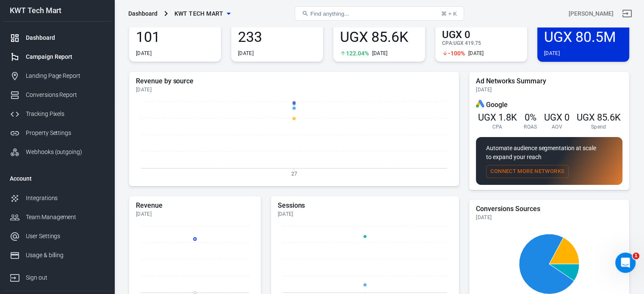  Describe the element at coordinates (591, 13) in the screenshot. I see `div: Account id: QhCK8QGp` at that location.